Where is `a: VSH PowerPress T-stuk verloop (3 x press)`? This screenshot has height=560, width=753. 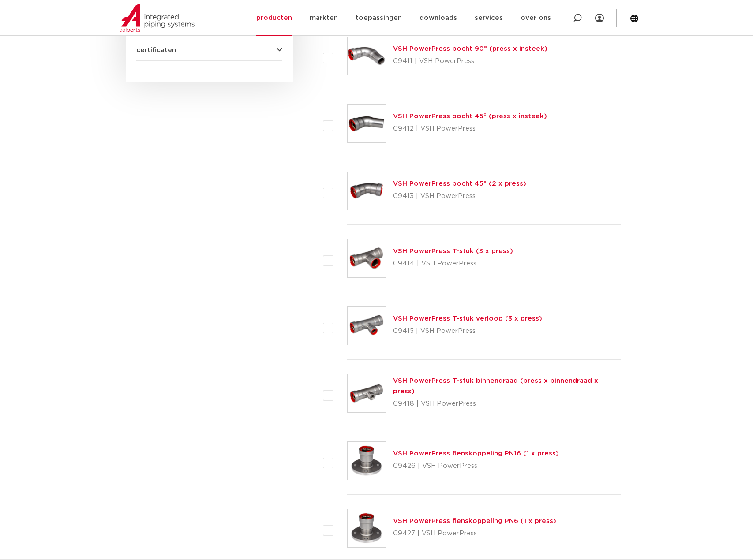
a: VSH PowerPress T-stuk verloop (3 x press) is located at coordinates (468, 318).